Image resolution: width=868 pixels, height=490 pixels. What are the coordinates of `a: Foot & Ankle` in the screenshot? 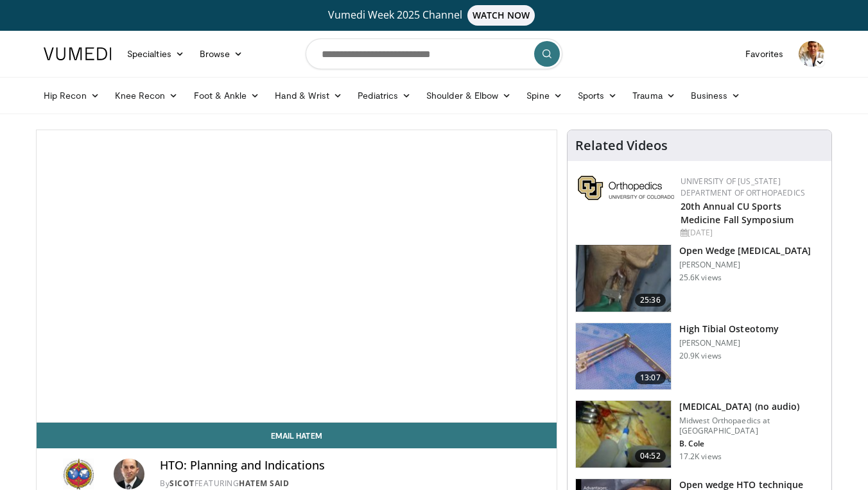 It's located at (227, 96).